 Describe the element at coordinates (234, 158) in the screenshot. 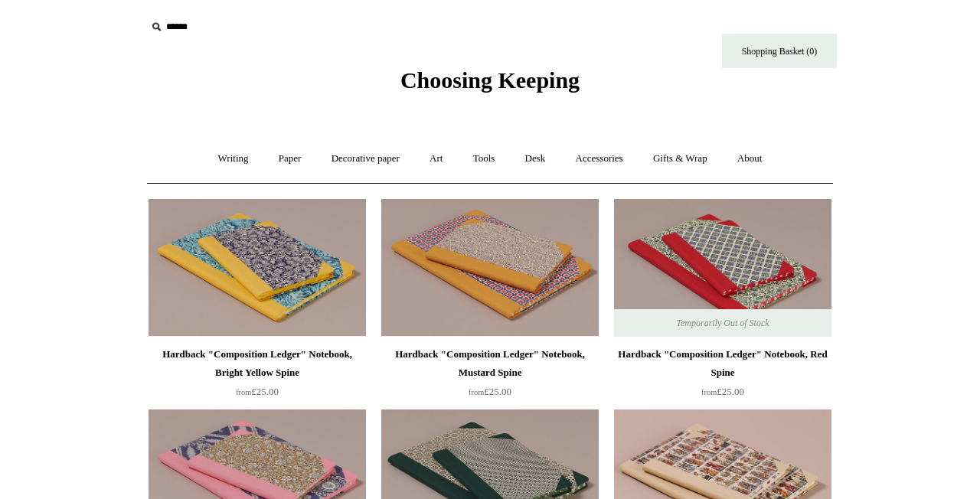

I see `a: Writing` at that location.